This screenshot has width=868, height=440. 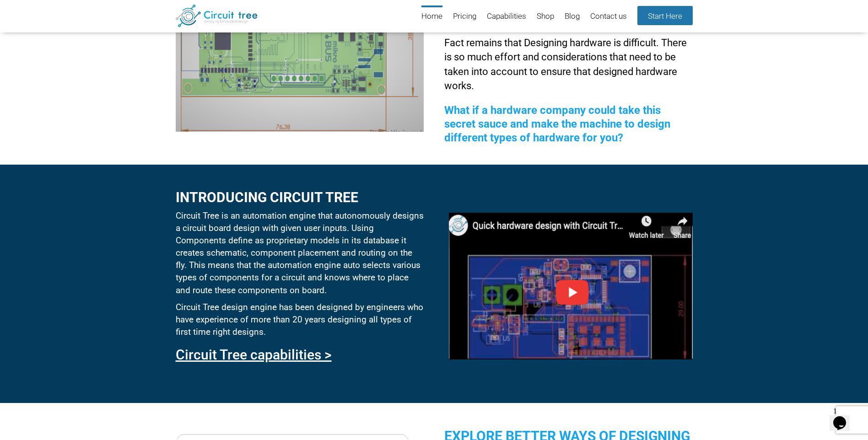 What do you see at coordinates (464, 16) in the screenshot?
I see `a: Pricing` at bounding box center [464, 16].